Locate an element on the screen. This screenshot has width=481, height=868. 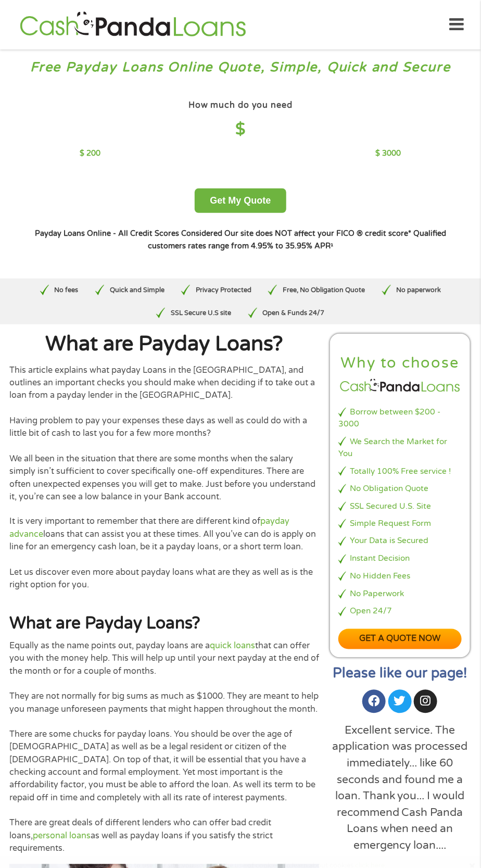
p: $ 3000 is located at coordinates (388, 154).